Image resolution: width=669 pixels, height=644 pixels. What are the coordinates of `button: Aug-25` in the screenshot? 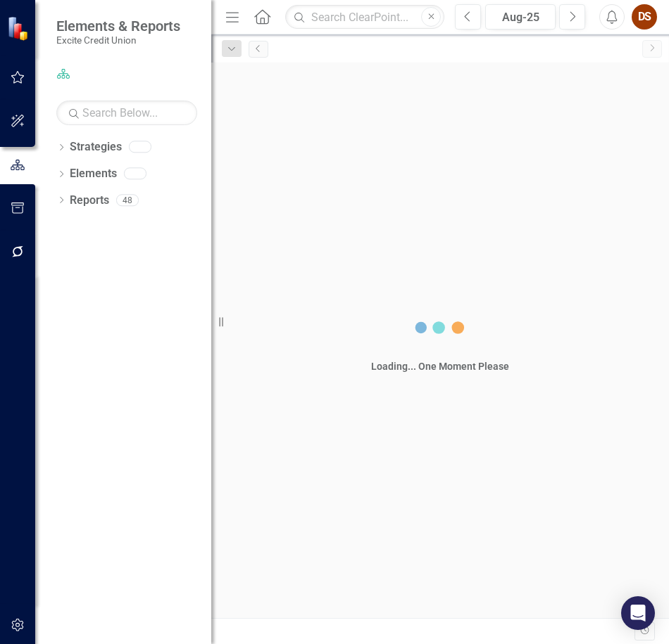 It's located at (520, 17).